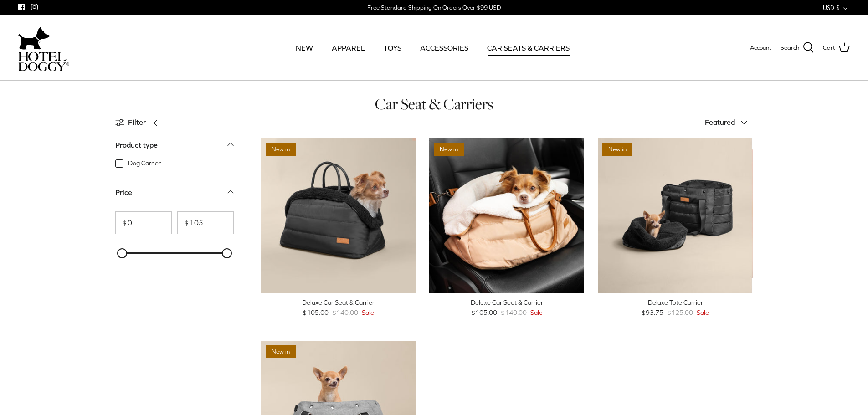  Describe the element at coordinates (136, 146) in the screenshot. I see `div: Product type` at that location.